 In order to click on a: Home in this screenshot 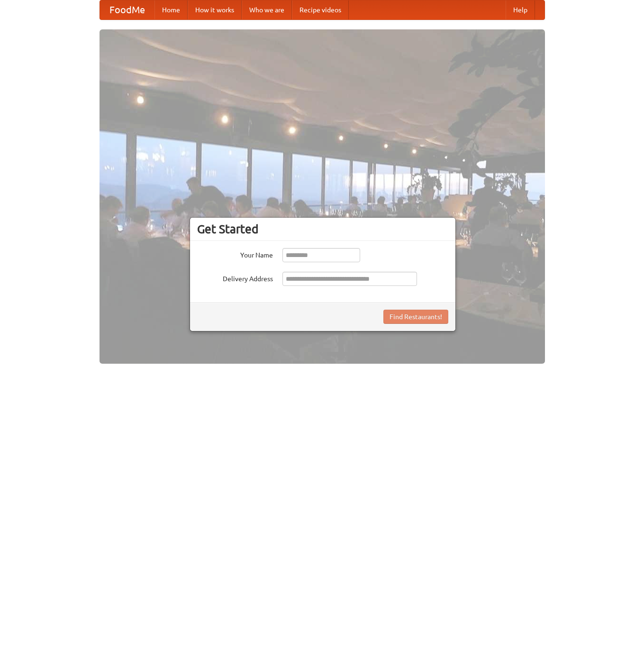, I will do `click(171, 10)`.